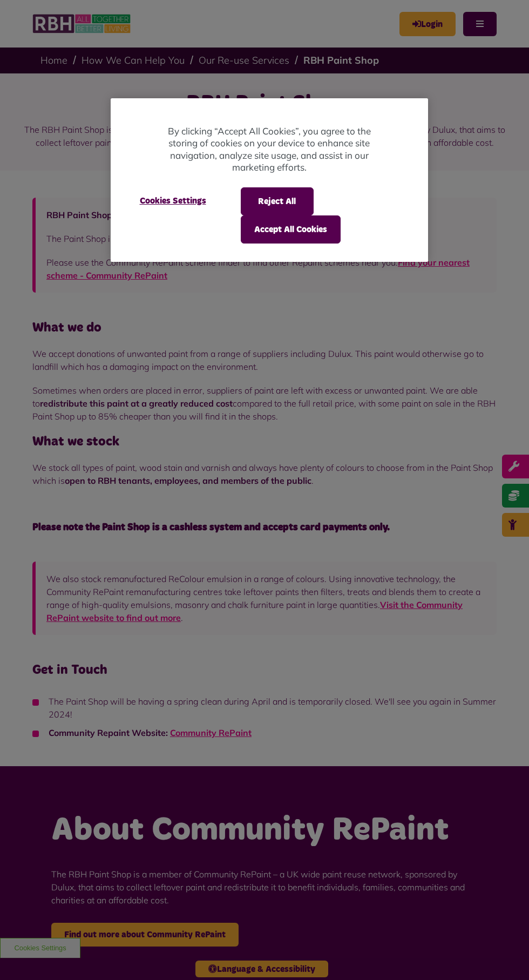 The width and height of the screenshot is (529, 980). Describe the element at coordinates (269, 180) in the screenshot. I see `div: Cookie banner` at that location.